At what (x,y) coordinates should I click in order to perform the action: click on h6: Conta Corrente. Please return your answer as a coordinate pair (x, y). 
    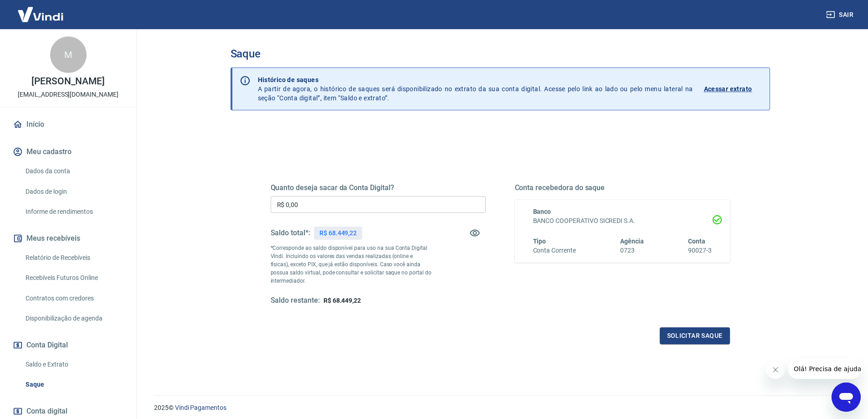
    Looking at the image, I should click on (555, 250).